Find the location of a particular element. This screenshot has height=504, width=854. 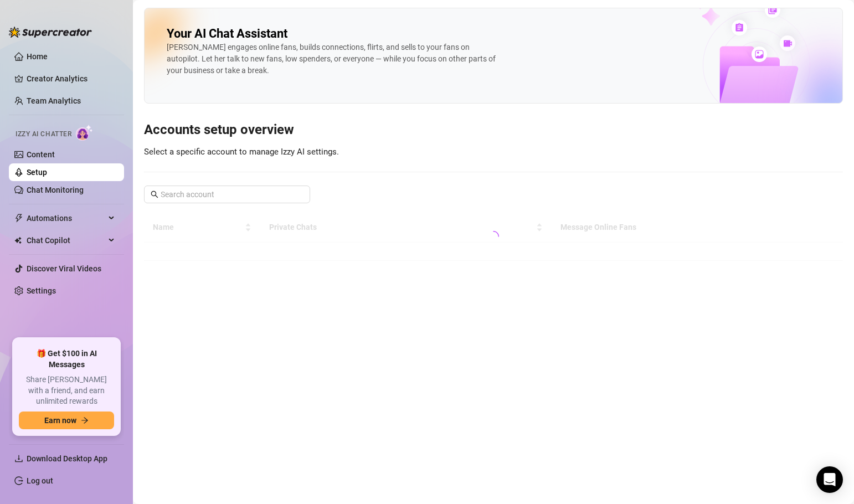

img: Chat Copilot is located at coordinates (18, 240).